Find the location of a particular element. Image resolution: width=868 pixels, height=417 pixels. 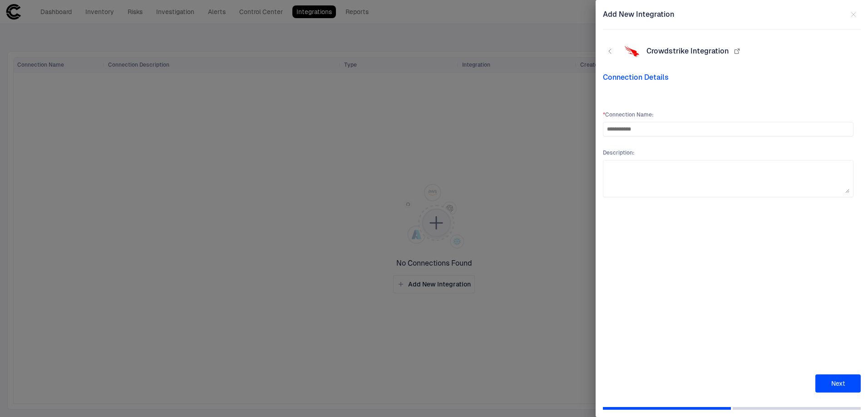

span: Description : is located at coordinates (728, 153).